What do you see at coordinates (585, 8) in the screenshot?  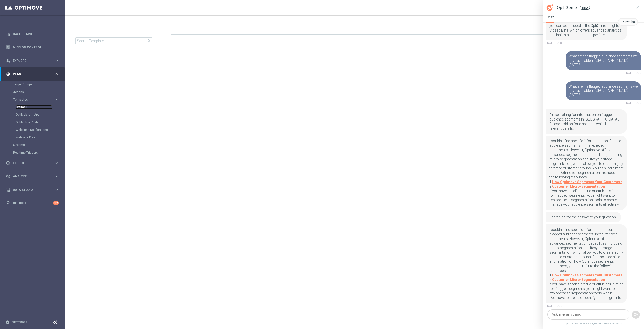 I see `span: BETA` at bounding box center [585, 8].